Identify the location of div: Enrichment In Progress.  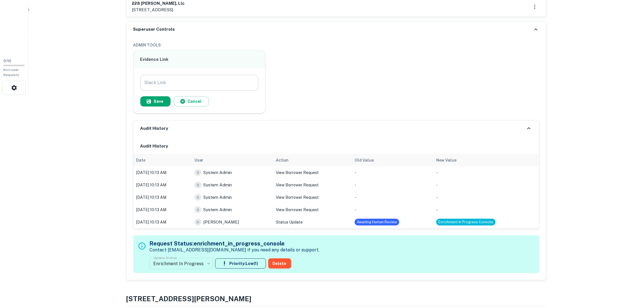
(181, 264).